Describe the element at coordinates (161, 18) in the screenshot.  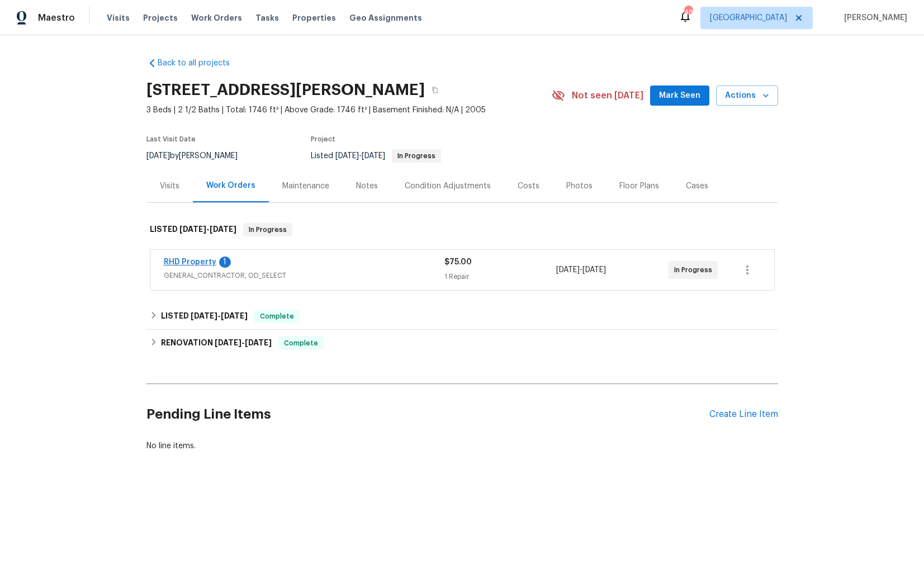
I see `span: Projects` at that location.